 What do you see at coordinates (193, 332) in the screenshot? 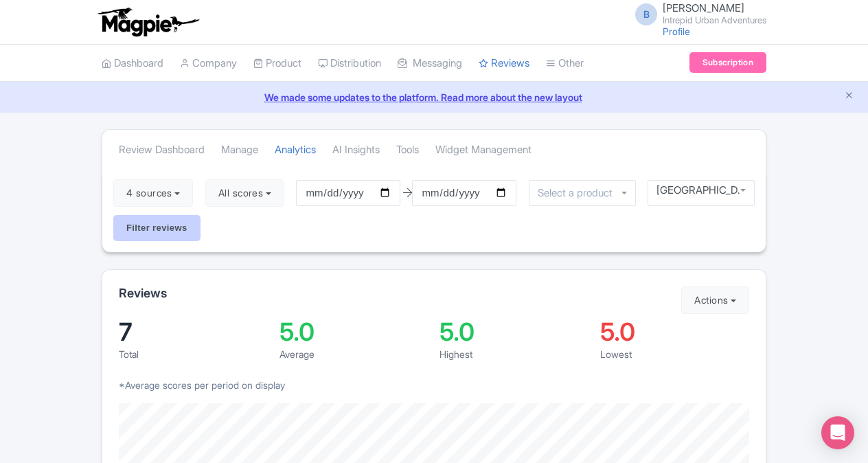
I see `div: 7` at bounding box center [193, 332].